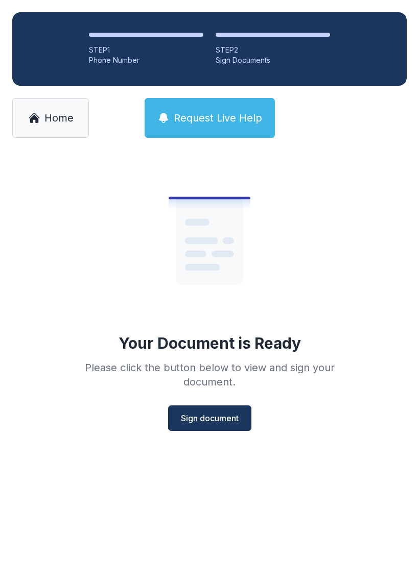 Image resolution: width=419 pixels, height=580 pixels. Describe the element at coordinates (146, 60) in the screenshot. I see `div: Phone Number` at that location.